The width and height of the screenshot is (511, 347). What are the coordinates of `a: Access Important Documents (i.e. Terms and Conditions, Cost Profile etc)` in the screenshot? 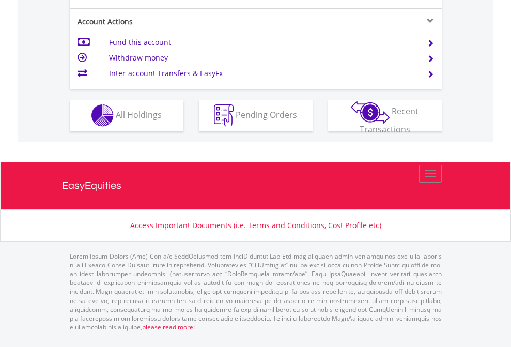 It's located at (256, 225).